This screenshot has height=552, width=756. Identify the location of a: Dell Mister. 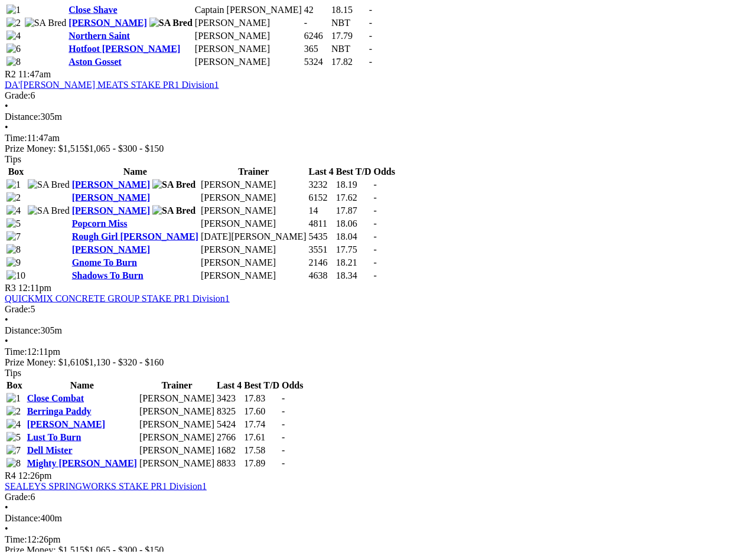
(49, 450).